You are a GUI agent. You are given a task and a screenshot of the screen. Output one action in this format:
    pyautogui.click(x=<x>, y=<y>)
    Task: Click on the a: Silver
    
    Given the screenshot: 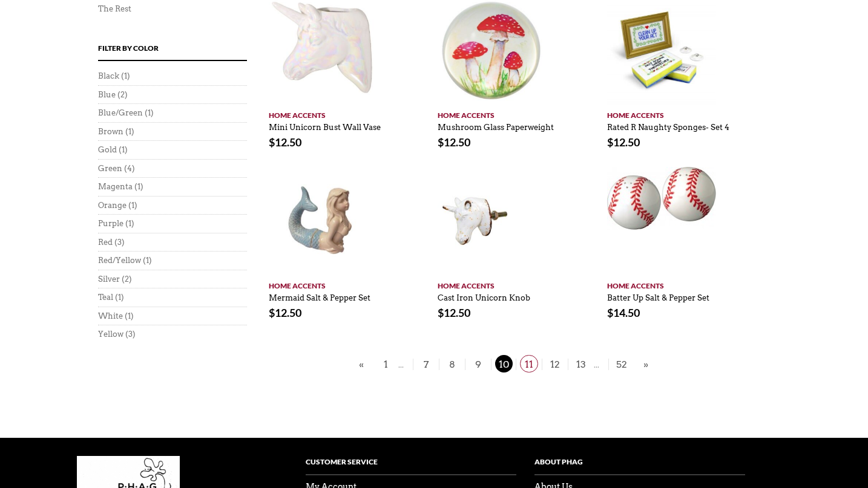 What is the action you would take?
    pyautogui.click(x=109, y=279)
    